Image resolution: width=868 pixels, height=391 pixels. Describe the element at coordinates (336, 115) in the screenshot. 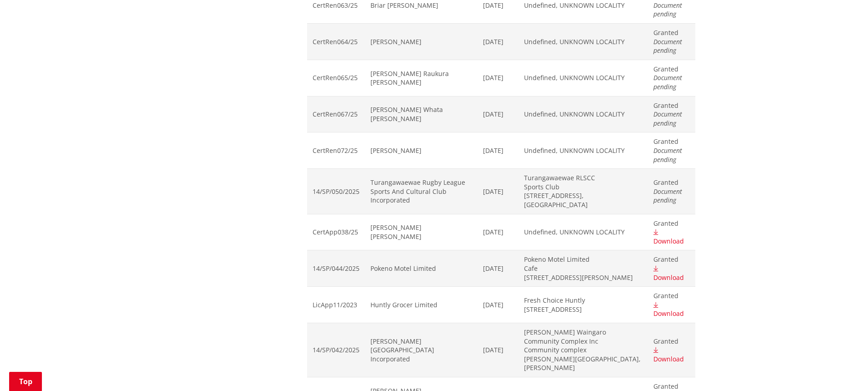

I see `td: CertRen067/25` at that location.